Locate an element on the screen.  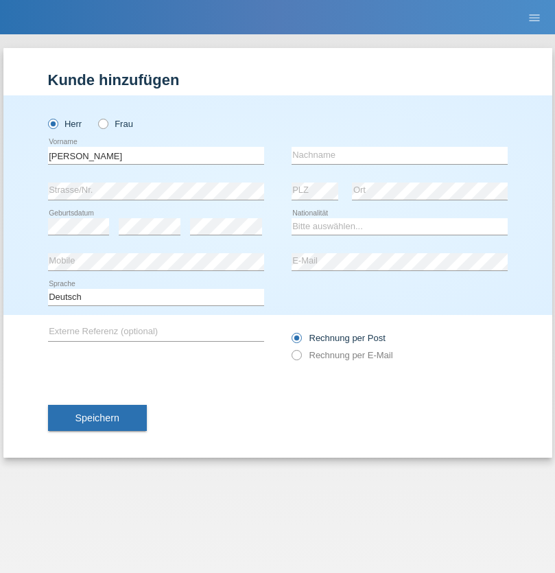
label: Frau is located at coordinates (115, 123).